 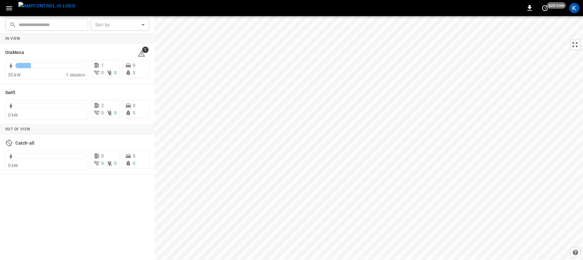 What do you see at coordinates (545, 8) in the screenshot?
I see `button: set refresh interval` at bounding box center [545, 8].